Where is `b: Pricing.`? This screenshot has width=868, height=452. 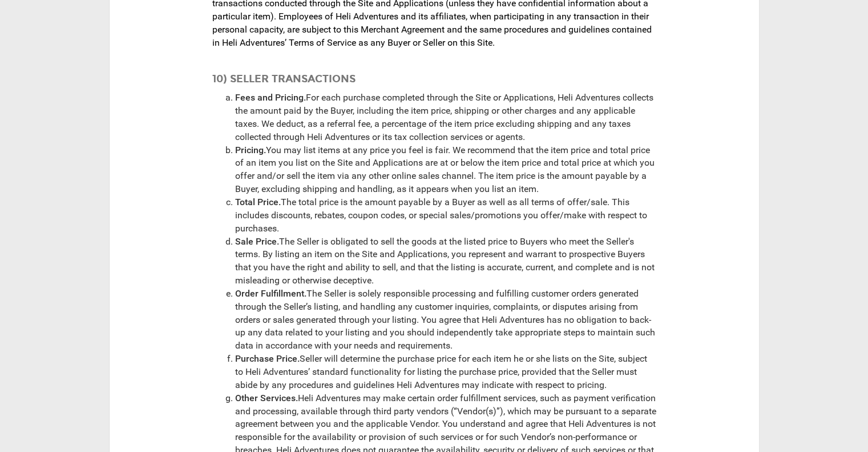
b: Pricing. is located at coordinates (251, 150).